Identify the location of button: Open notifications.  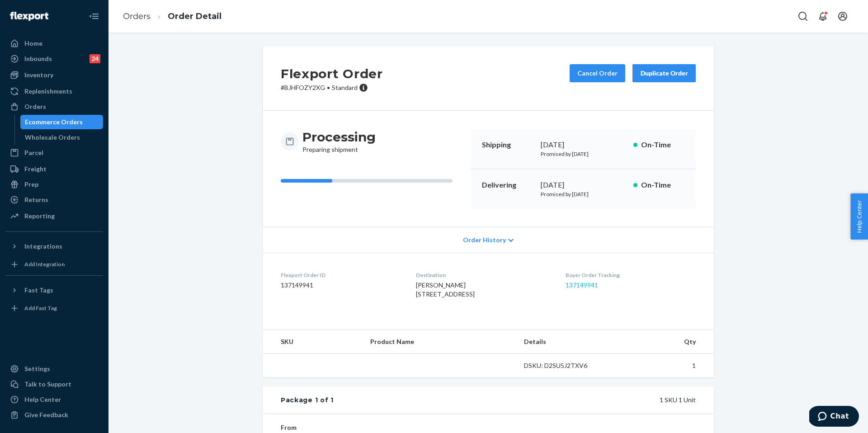
(823, 16).